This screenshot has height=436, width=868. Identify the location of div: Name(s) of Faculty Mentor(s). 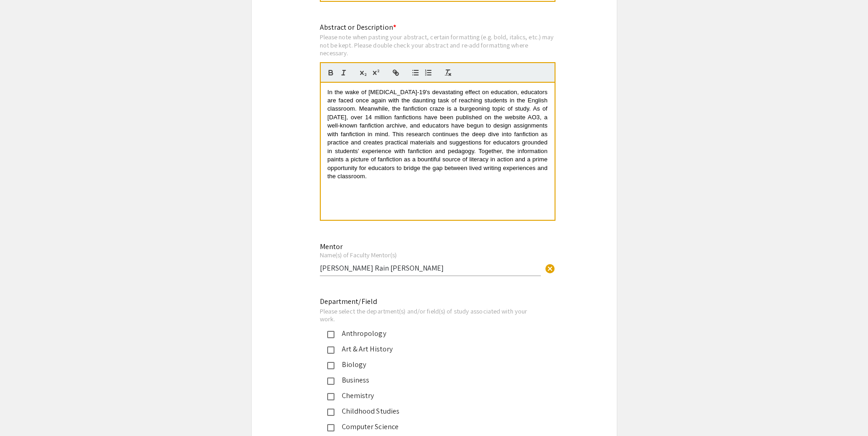
(430, 255).